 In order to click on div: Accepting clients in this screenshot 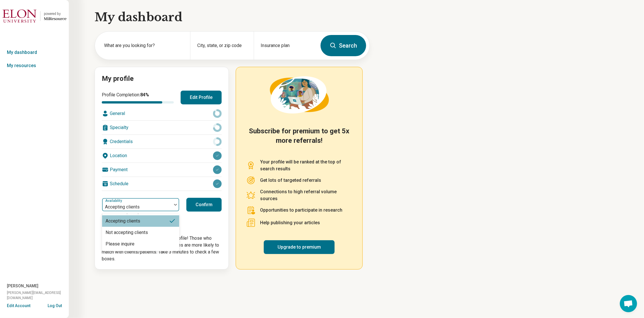, I will do `click(123, 221)`.